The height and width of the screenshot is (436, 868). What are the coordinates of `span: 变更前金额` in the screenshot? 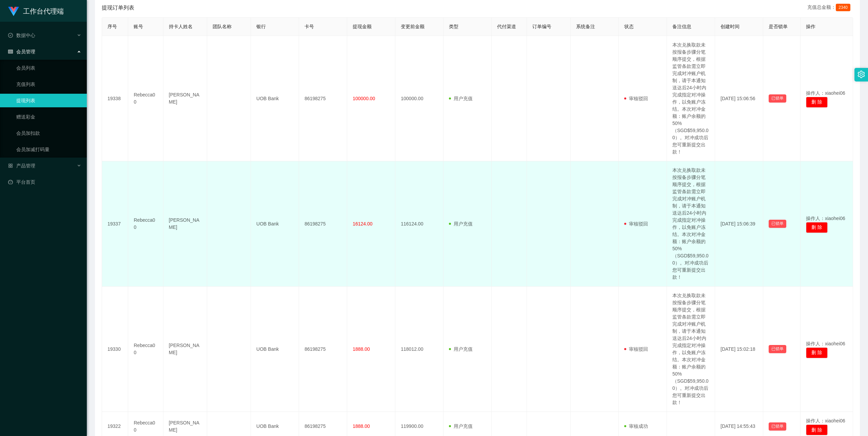 It's located at (412, 26).